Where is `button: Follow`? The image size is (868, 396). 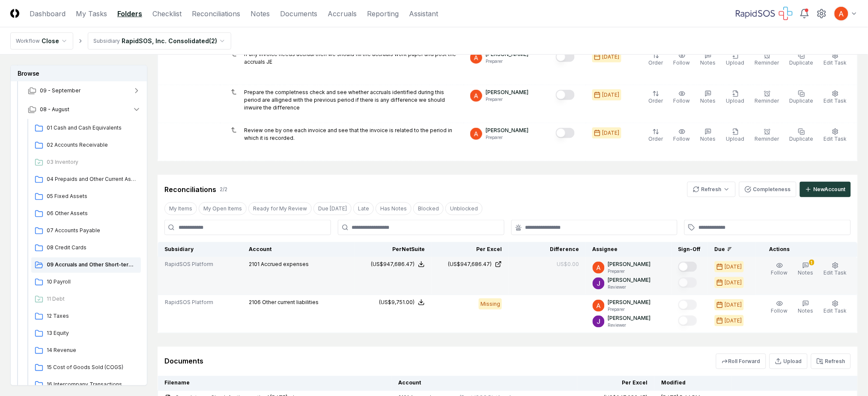 button: Follow is located at coordinates (779, 270).